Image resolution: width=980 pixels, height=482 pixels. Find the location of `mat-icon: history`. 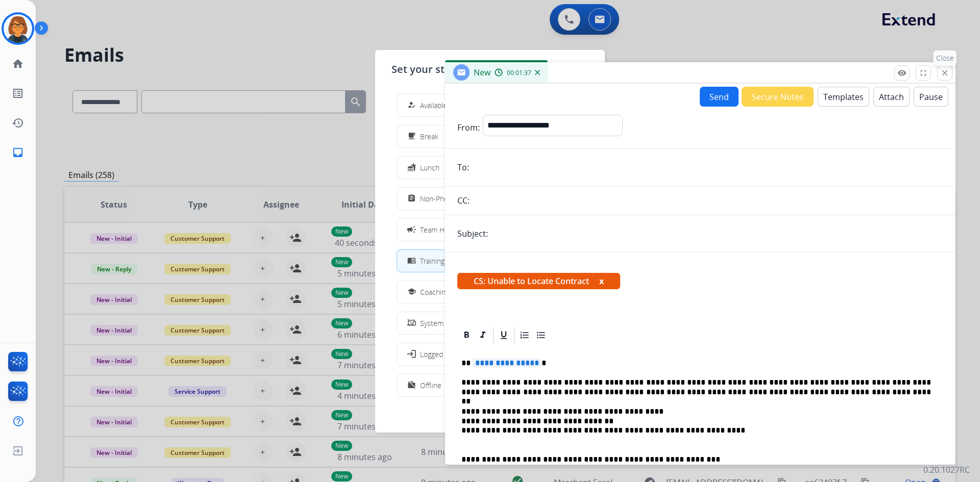

mat-icon: history is located at coordinates (18, 123).